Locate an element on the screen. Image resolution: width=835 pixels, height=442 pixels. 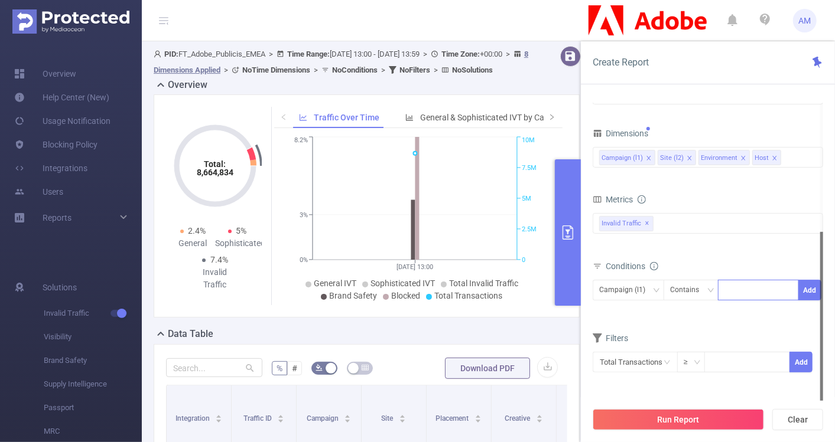
a: Users is located at coordinates (38, 192).